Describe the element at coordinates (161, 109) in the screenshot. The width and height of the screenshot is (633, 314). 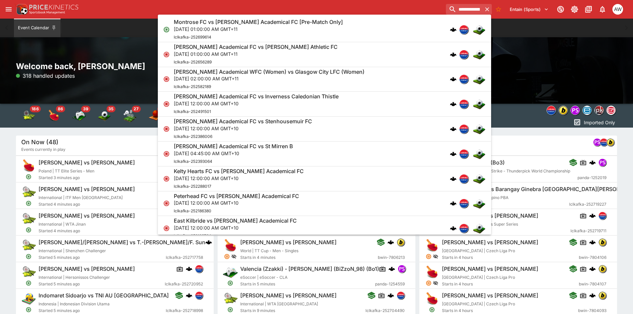
I see `span: 19` at that location.